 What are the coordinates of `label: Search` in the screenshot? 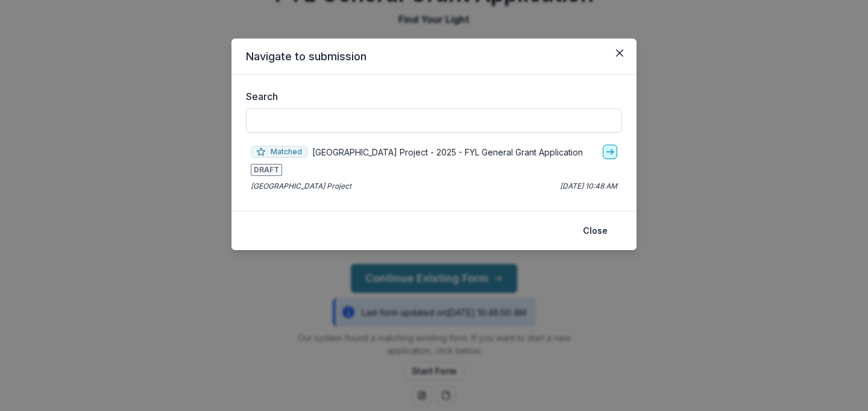 It's located at (430, 97).